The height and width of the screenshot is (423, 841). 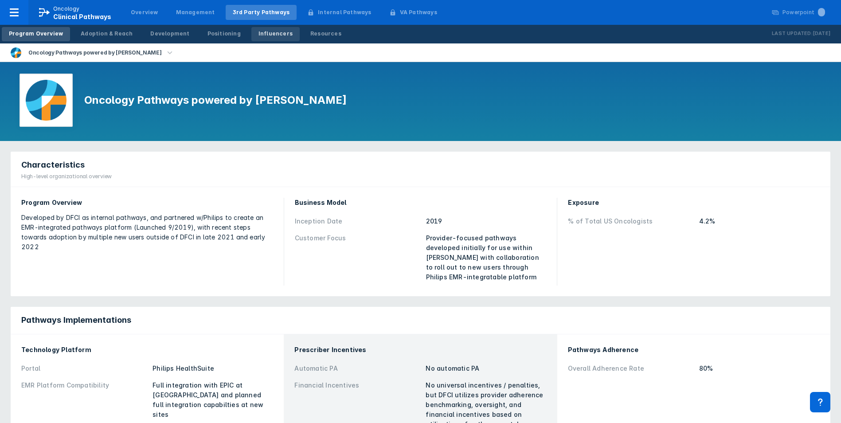 I want to click on a: Influencers, so click(x=275, y=34).